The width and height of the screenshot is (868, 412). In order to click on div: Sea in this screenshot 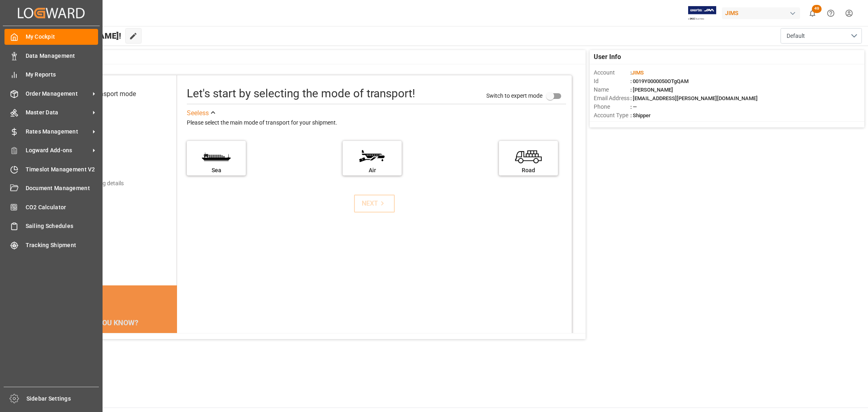, I will do `click(216, 170)`.